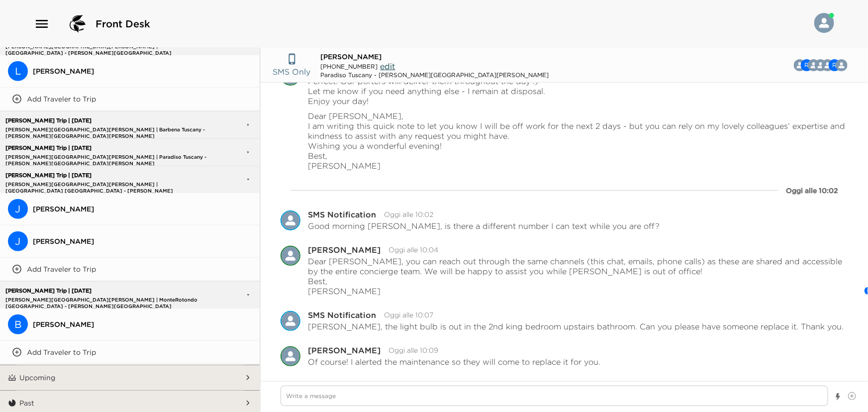 The image size is (868, 412). Describe the element at coordinates (38, 377) in the screenshot. I see `p: Upcoming` at that location.